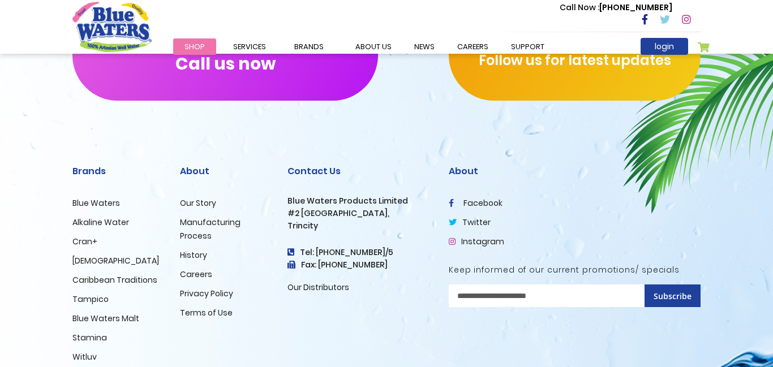  Describe the element at coordinates (318, 287) in the screenshot. I see `a: Our Distributors` at that location.